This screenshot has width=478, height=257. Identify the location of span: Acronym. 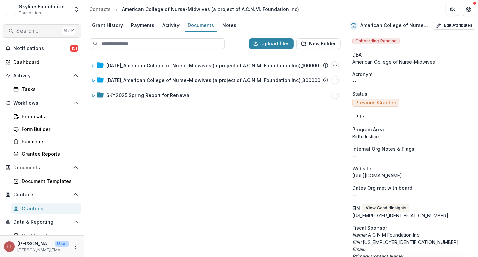
(363, 74).